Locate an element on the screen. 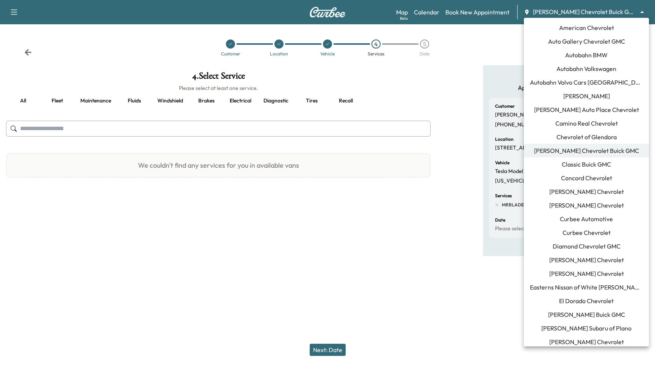 The height and width of the screenshot is (365, 655). span: Autobahn Volkswagen is located at coordinates (587, 69).